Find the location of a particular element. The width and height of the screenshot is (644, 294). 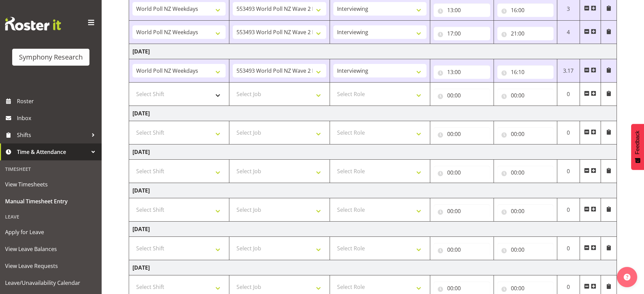

span: View Leave Balances is located at coordinates (51, 249).